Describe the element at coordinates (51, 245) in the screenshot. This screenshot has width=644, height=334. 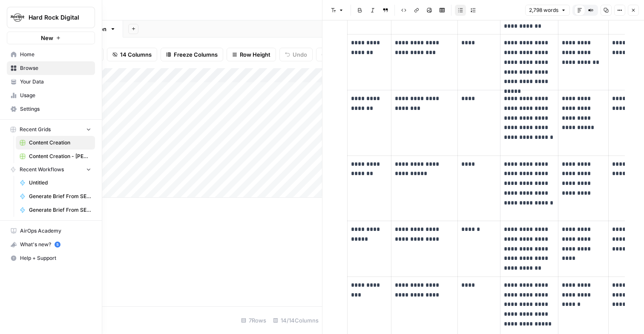
I see `div: What's new?` at that location.